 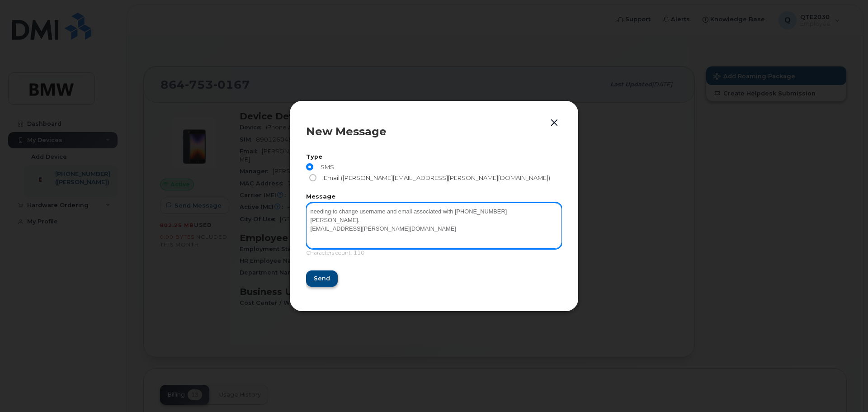 What do you see at coordinates (434, 157) in the screenshot?
I see `label: Type` at bounding box center [434, 157].